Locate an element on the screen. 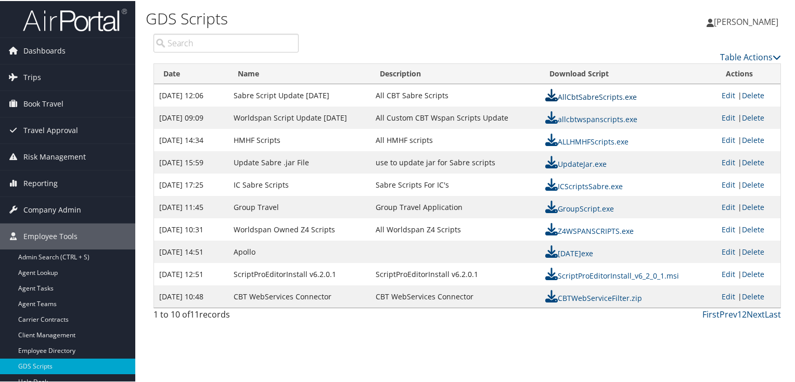  a: First is located at coordinates (711, 314).